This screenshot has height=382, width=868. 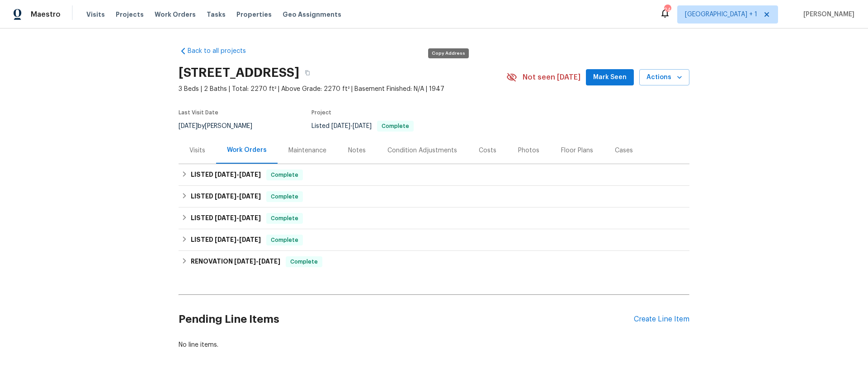 I want to click on div: Work Orders, so click(x=247, y=150).